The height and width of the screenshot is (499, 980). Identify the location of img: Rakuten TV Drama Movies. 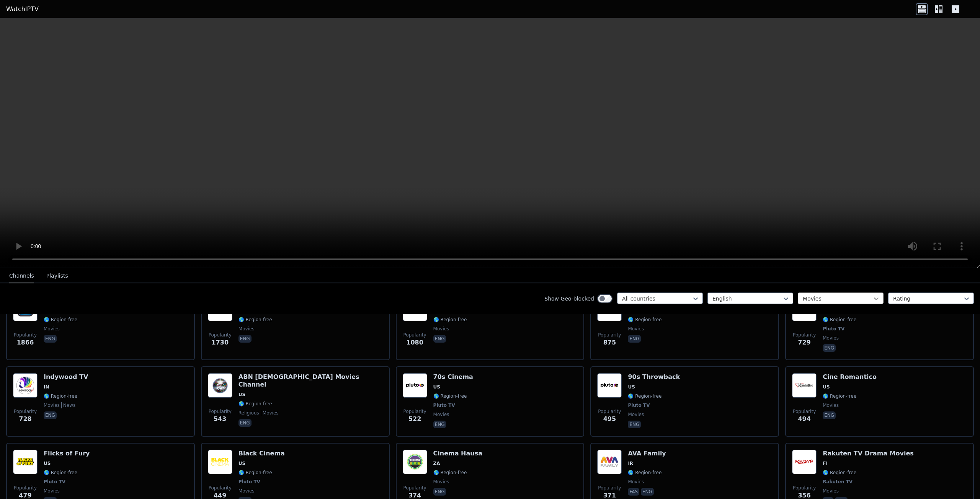
(804, 462).